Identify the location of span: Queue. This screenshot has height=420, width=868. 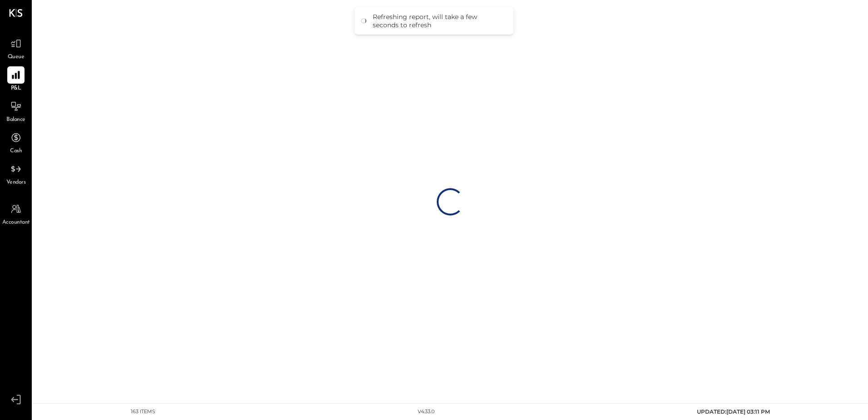
(16, 57).